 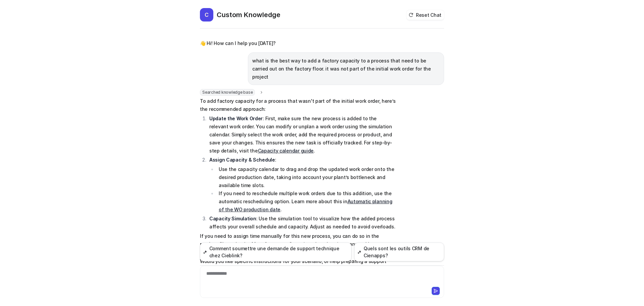 What do you see at coordinates (346, 69) in the screenshot?
I see `p: what is the best way to add a factory capacity to a process that need to be carried out on the fa...` at bounding box center [346, 69].